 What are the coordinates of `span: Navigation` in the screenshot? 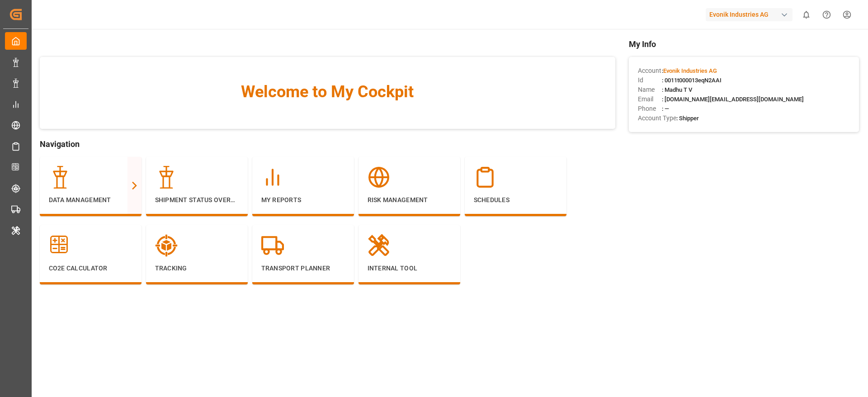 It's located at (327, 144).